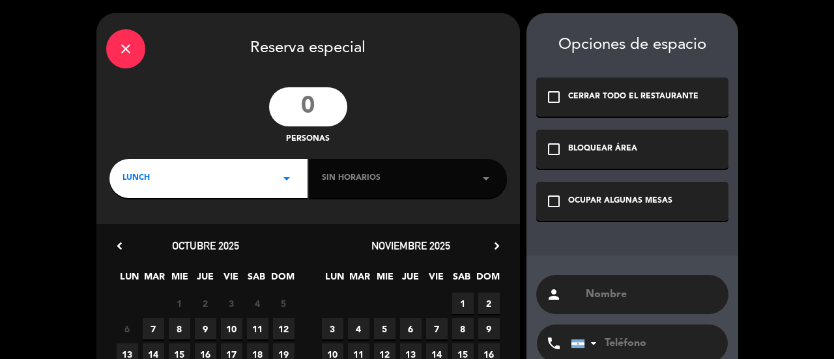 The width and height of the screenshot is (834, 359). Describe the element at coordinates (554, 344) in the screenshot. I see `i: phone` at that location.